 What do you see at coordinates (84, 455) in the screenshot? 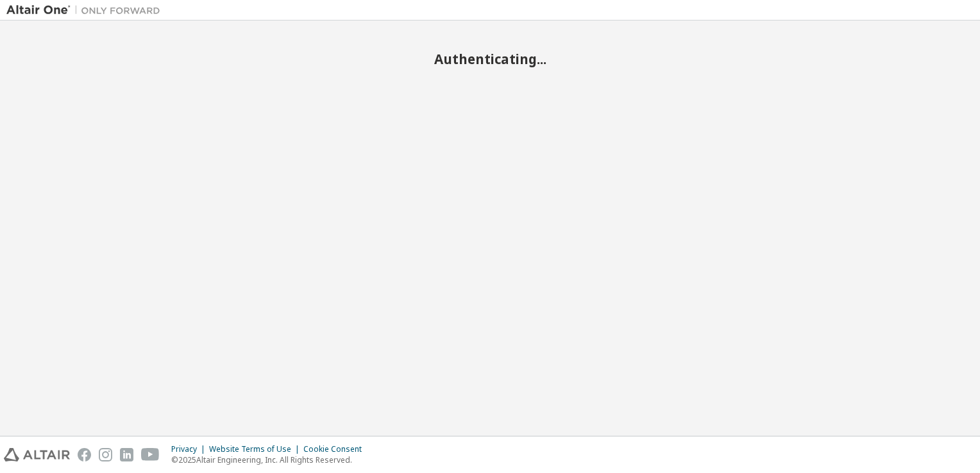
I see `img: facebook.svg` at bounding box center [84, 455].